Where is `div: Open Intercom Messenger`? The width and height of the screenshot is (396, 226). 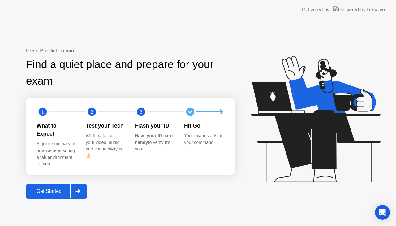 div: Open Intercom Messenger is located at coordinates (382, 212).